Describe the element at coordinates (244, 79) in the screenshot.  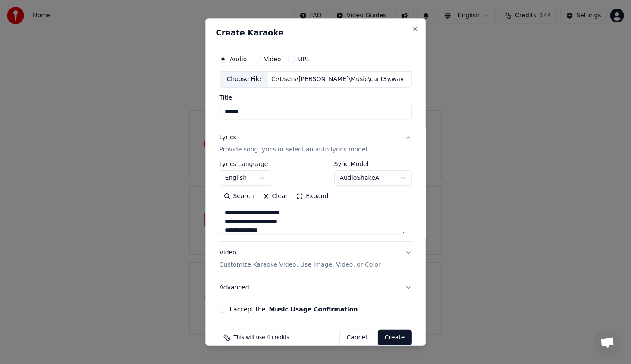
I see `div: Choose File` at that location.